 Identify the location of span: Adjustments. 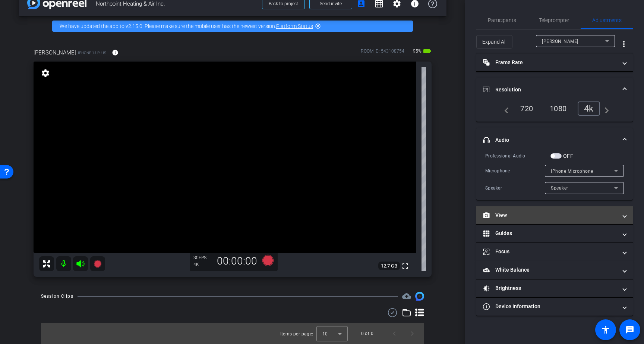
(607, 20).